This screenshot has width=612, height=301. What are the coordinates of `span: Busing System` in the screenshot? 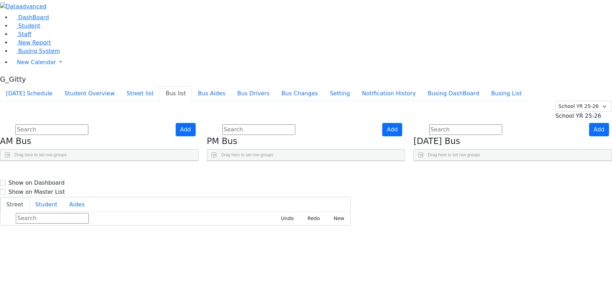 It's located at (39, 51).